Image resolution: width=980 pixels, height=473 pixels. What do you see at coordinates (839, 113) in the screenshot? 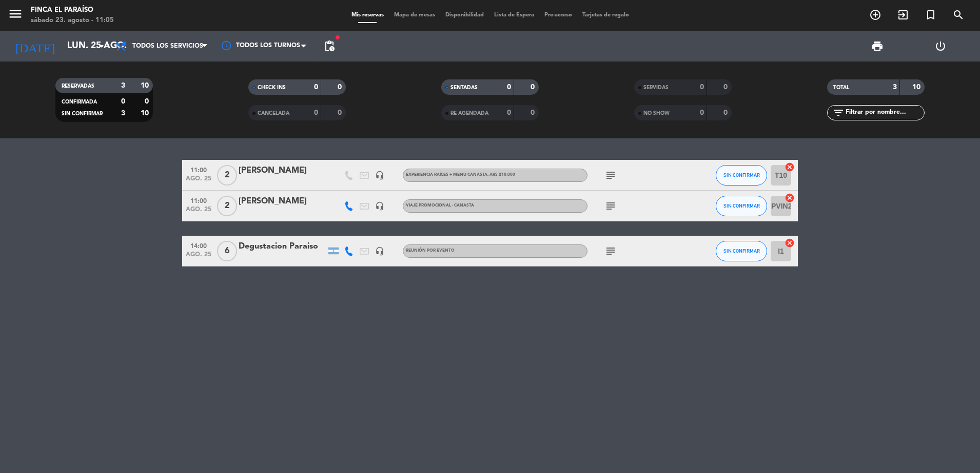
I see `i: filter_list` at bounding box center [839, 113].